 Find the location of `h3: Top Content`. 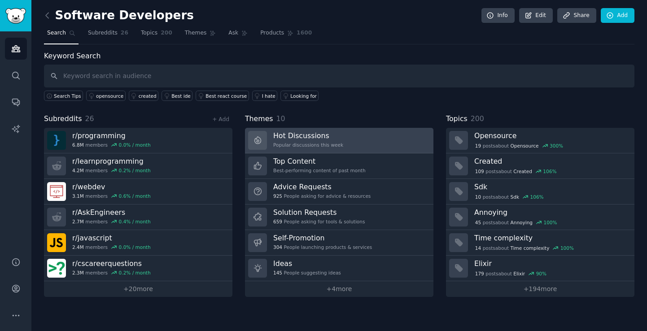

h3: Top Content is located at coordinates (319, 161).